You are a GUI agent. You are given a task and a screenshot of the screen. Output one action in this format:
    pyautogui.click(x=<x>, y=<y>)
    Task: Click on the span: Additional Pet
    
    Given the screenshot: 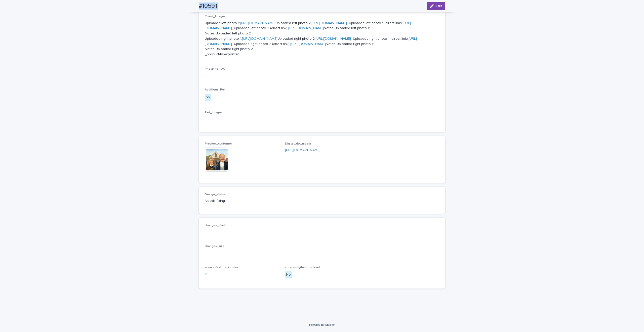 What is the action you would take?
    pyautogui.click(x=215, y=90)
    